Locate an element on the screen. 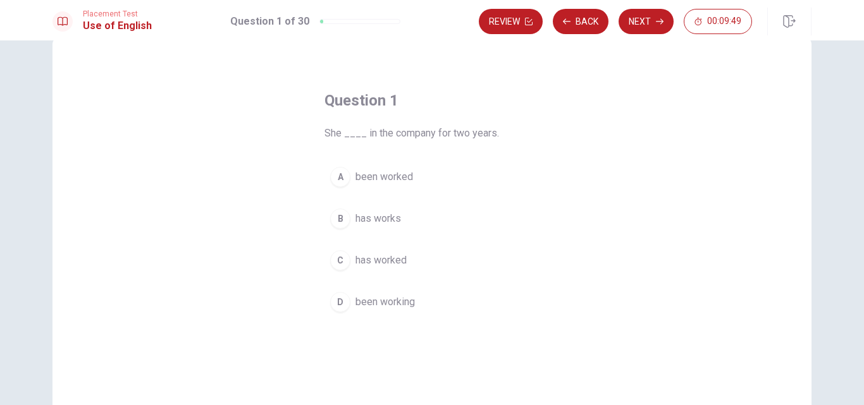 The width and height of the screenshot is (864, 405). span: been worked is located at coordinates (384, 177).